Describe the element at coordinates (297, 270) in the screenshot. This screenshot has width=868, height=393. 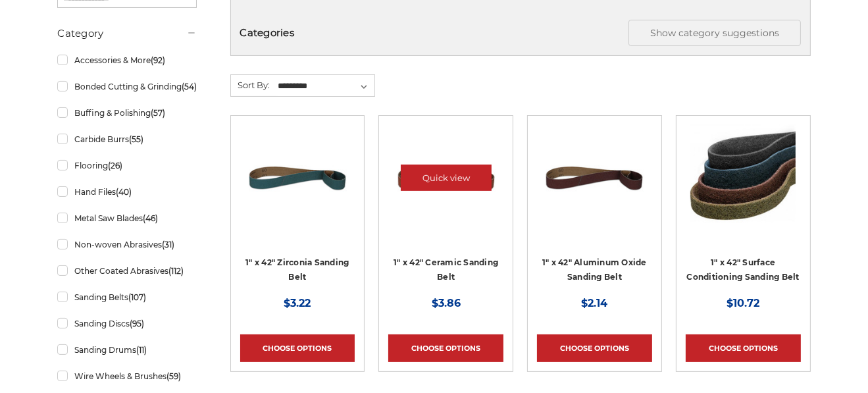
I see `a: 1" x 42" Zirconia Sanding Belt` at that location.